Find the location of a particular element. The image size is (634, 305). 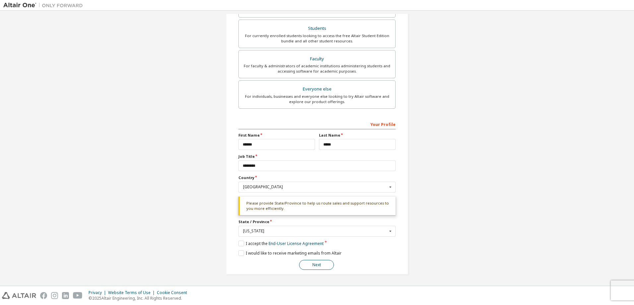

p: © 2025 Altair Engineering, Inc. All Rights Reserved. is located at coordinates (140, 298).